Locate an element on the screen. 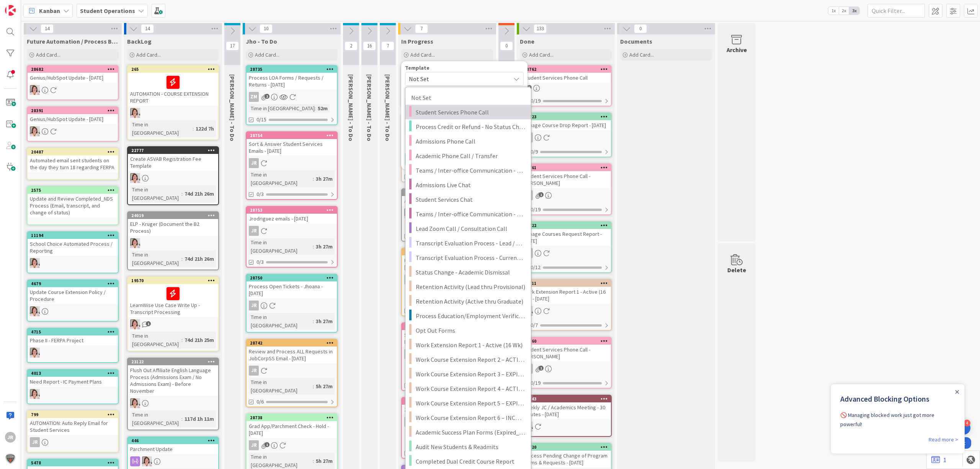  div: Create ASVAB Registration Fee Template is located at coordinates (173, 162).